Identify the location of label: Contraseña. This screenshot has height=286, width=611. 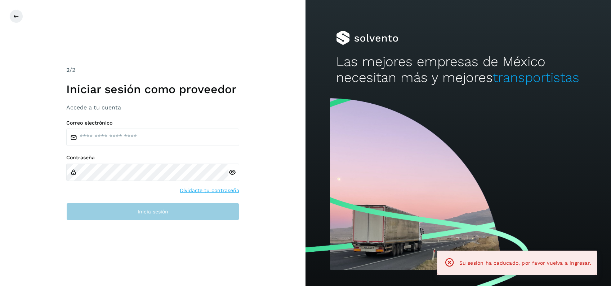
(153, 157).